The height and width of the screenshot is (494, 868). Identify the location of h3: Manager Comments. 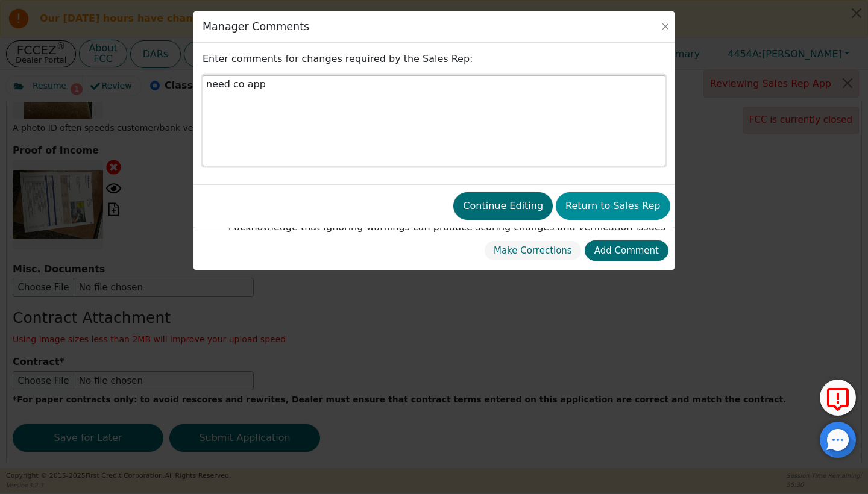
(255, 27).